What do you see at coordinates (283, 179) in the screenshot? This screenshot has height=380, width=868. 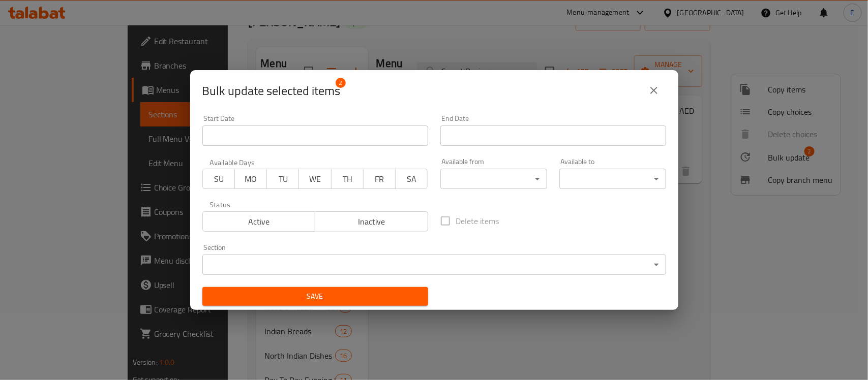 I see `button: TU` at bounding box center [283, 179].